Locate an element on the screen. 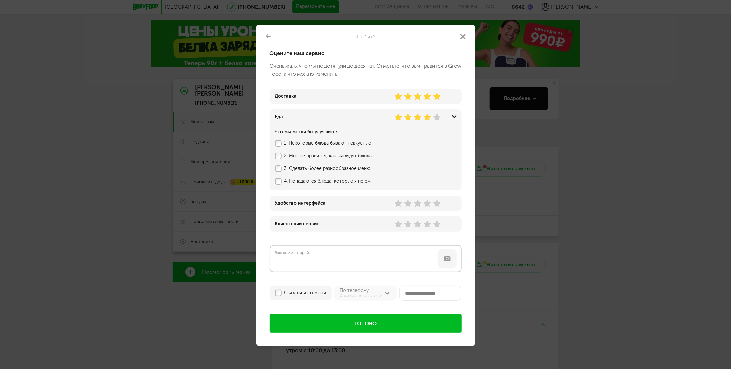 This screenshot has height=369, width=731. label: 2. Мне не нравится, как выглядят блюда is located at coordinates (362, 156).